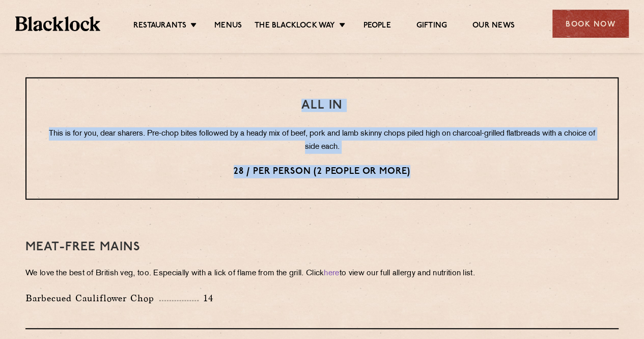  Describe the element at coordinates (432, 27) in the screenshot. I see `a: Gifting` at that location.